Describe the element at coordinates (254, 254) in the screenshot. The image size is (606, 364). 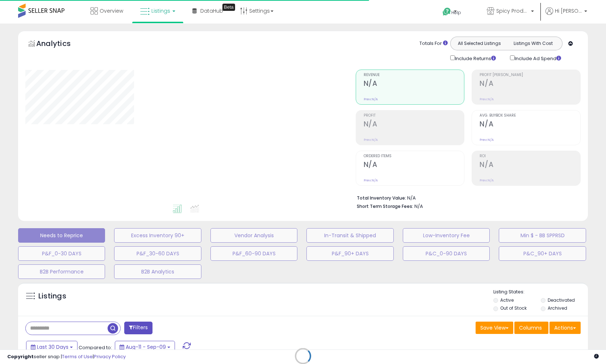
I see `button: P&F_60-90 DAYS` at that location.